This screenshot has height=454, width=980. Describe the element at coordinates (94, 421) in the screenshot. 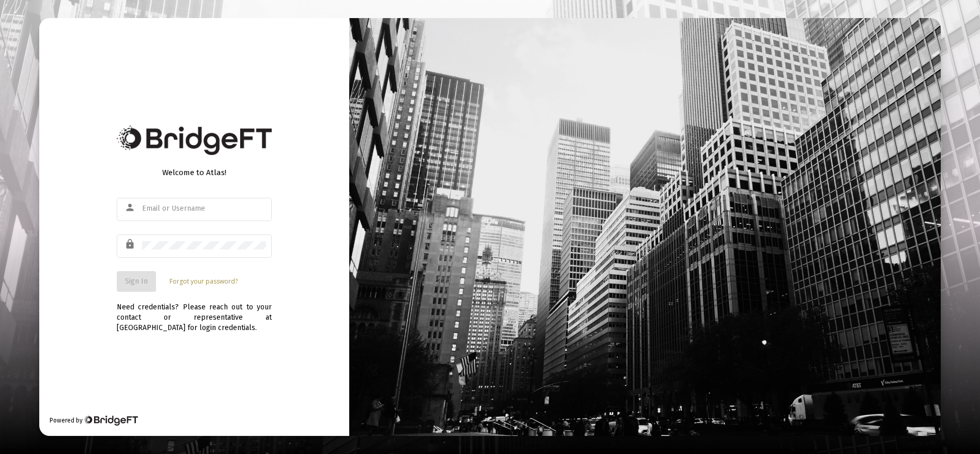

I see `div: Powered by` at that location.